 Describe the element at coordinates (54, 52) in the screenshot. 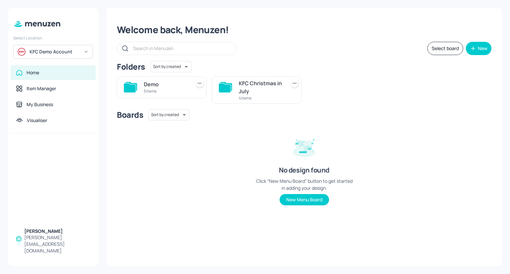

I see `div: KFC Demo Account` at that location.